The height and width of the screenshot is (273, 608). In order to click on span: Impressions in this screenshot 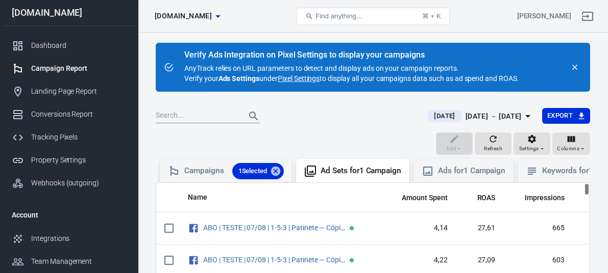, I will do `click(544, 198)`.